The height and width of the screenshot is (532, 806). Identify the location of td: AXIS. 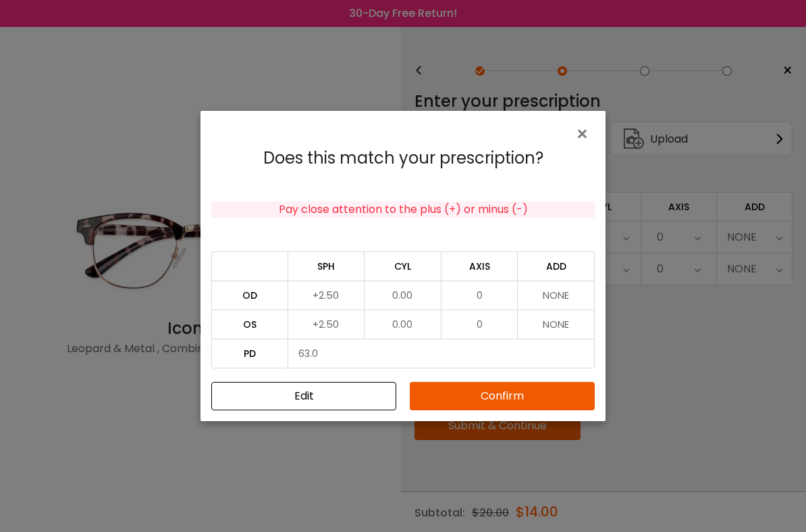
(480, 266).